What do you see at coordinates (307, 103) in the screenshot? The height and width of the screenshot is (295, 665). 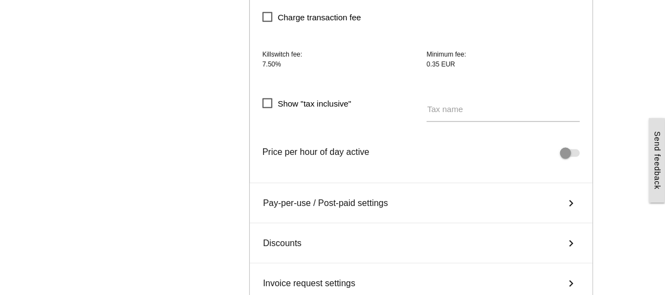 I see `span: Show "tax inclusive"` at bounding box center [307, 103].